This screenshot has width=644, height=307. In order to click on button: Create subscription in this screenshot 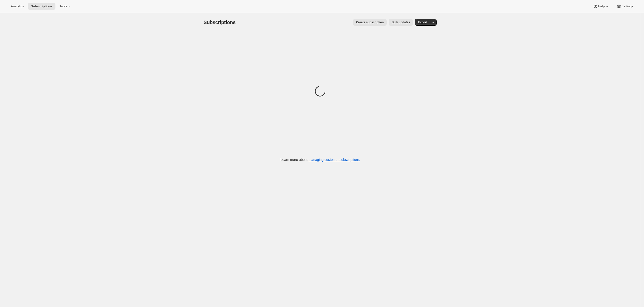, I will do `click(370, 22)`.